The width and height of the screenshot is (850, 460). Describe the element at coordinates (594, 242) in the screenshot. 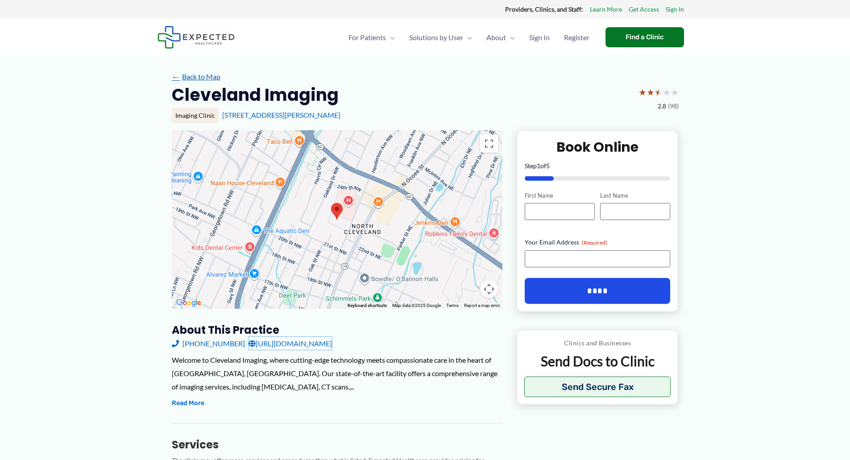

I see `span: (Required)` at that location.